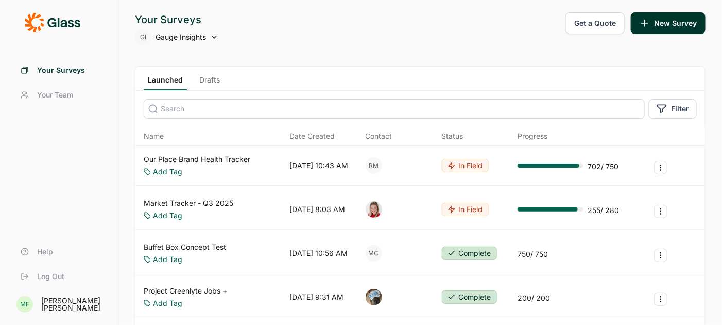 This screenshot has width=722, height=325. I want to click on div: MF, so click(25, 304).